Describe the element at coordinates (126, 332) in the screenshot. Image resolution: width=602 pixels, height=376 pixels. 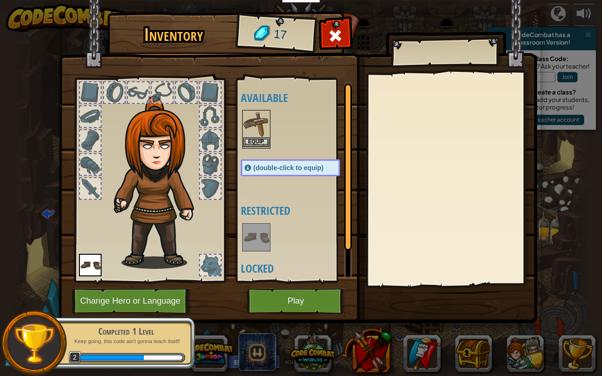
I see `div: Completed 1 Level` at that location.